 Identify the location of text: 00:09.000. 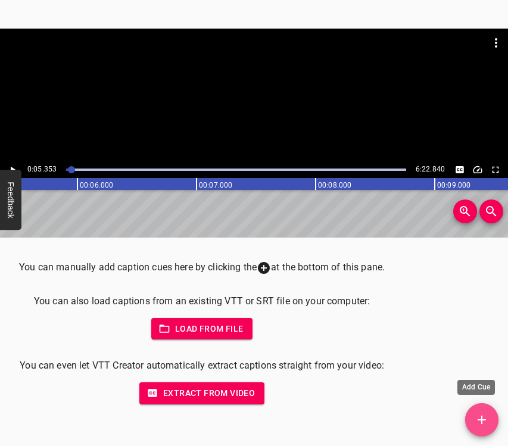
(454, 185).